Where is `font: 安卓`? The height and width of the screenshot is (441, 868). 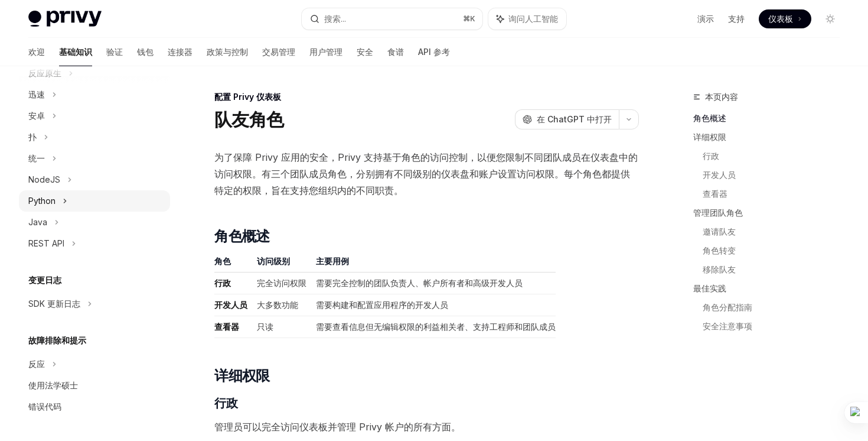
font: 安卓 is located at coordinates (36, 115).